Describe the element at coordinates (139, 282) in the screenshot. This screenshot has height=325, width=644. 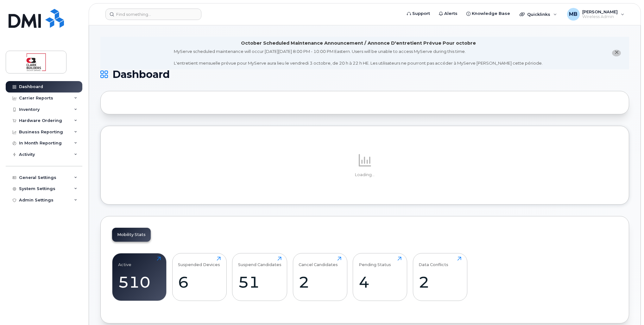
I see `div: 510` at that location.